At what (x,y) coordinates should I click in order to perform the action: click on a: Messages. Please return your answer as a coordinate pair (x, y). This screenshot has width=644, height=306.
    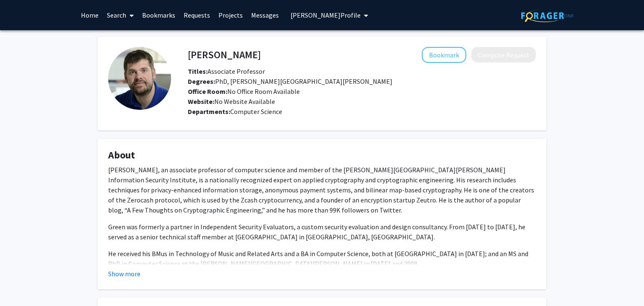
    Looking at the image, I should click on (265, 15).